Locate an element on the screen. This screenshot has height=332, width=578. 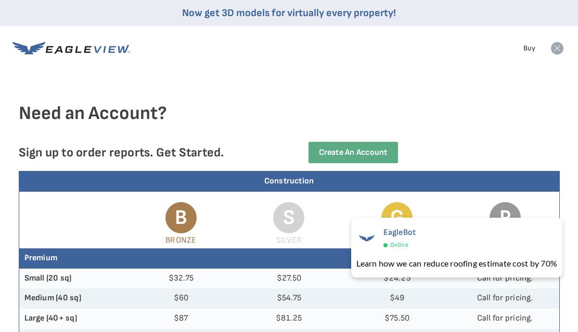
td: $24.25 is located at coordinates (397, 279).